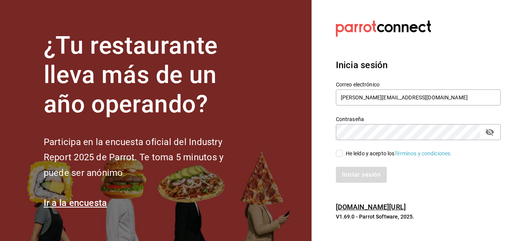 The height and width of the screenshot is (241, 519). I want to click on h2: Participa en la encuesta oficial del Industry Report 2025 de Parrot. Te toma 5 minutos y puede se..., so click(146, 157).